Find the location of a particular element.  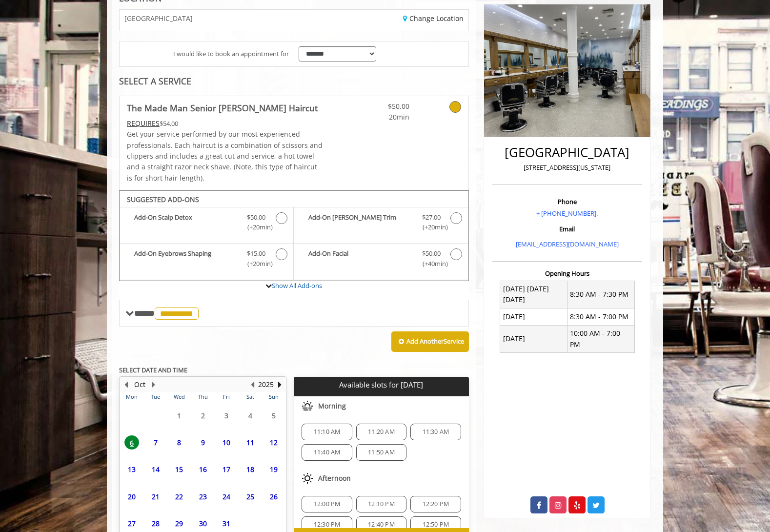

a: Change Location is located at coordinates (434, 18).